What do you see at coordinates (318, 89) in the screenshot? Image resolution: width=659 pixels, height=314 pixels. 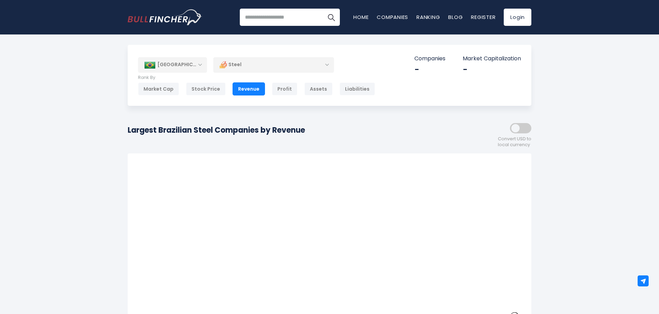 I see `div: Assets` at bounding box center [318, 89].